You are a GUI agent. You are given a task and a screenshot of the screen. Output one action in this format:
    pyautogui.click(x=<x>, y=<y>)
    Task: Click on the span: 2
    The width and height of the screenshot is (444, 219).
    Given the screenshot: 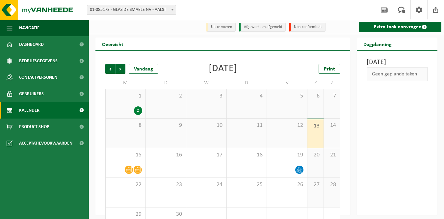 What is the action you would take?
    pyautogui.click(x=166, y=96)
    